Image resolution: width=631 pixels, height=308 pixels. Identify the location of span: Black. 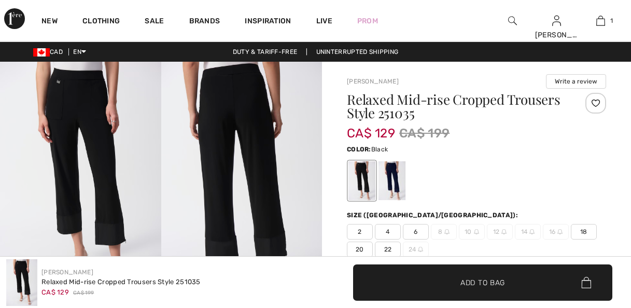
(379, 149).